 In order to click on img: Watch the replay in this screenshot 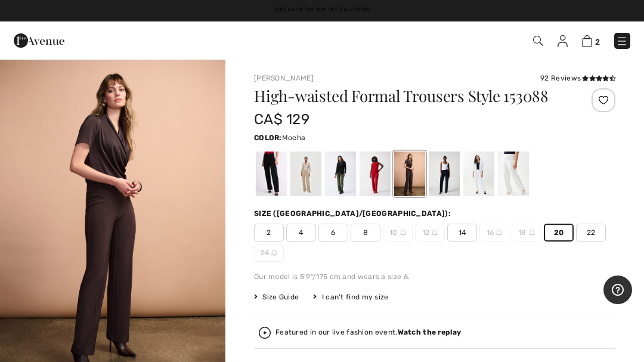, I will do `click(265, 333)`.